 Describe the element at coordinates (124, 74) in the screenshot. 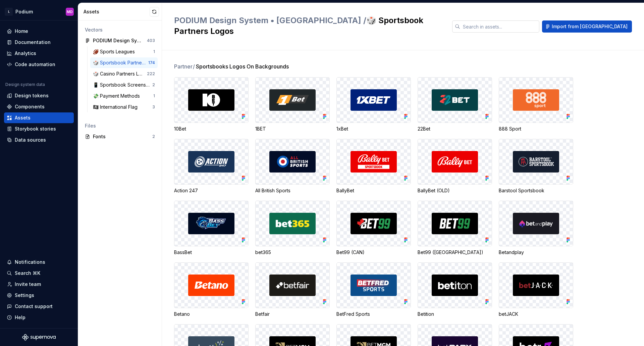

I see `a: 🎲 Casino Partners Logos222` at that location.